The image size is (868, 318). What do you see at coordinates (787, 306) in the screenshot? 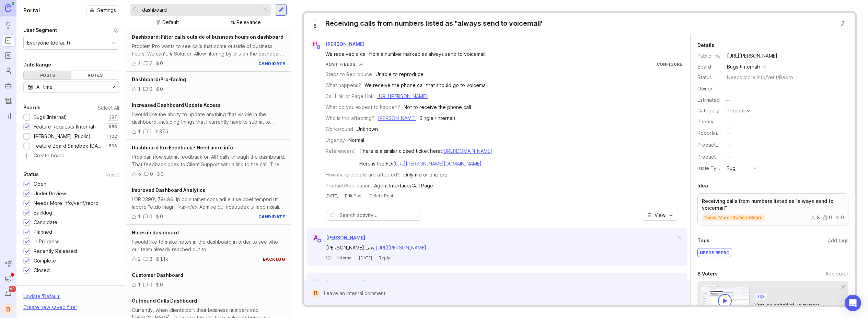
I see `div: Vote on behalf of your users` at bounding box center [787, 306].